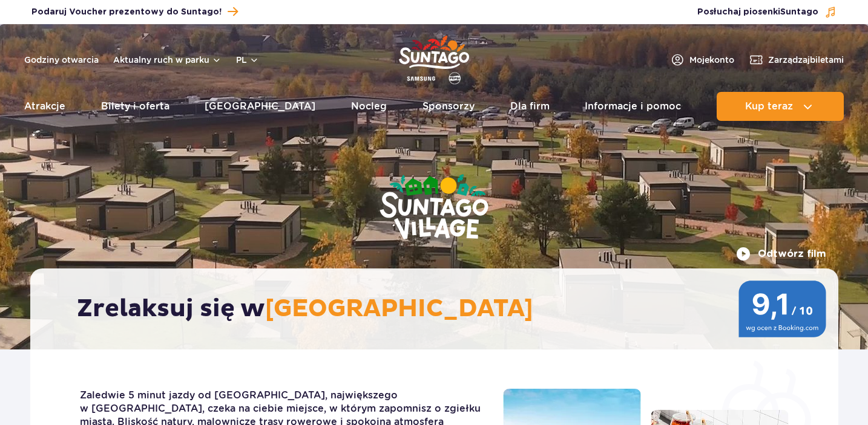 The width and height of the screenshot is (868, 425). I want to click on a: Mojekonto, so click(702, 60).